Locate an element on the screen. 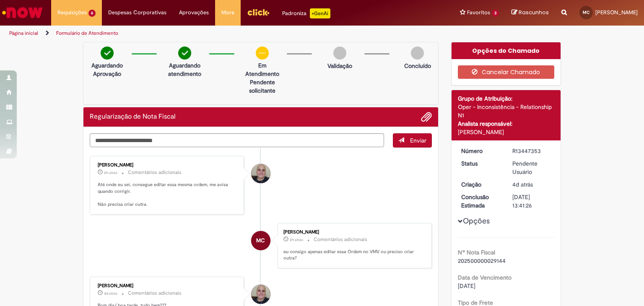 The image size is (644, 306). textarea: Digite sua mensagem aqui... is located at coordinates (237, 141).